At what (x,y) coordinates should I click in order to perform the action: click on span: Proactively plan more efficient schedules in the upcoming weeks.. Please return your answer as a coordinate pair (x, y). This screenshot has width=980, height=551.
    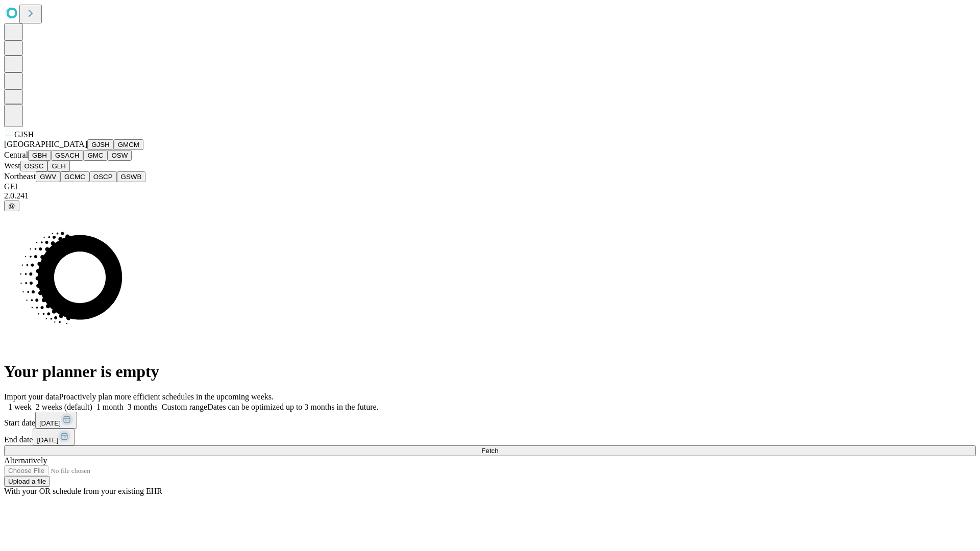
    Looking at the image, I should click on (166, 396).